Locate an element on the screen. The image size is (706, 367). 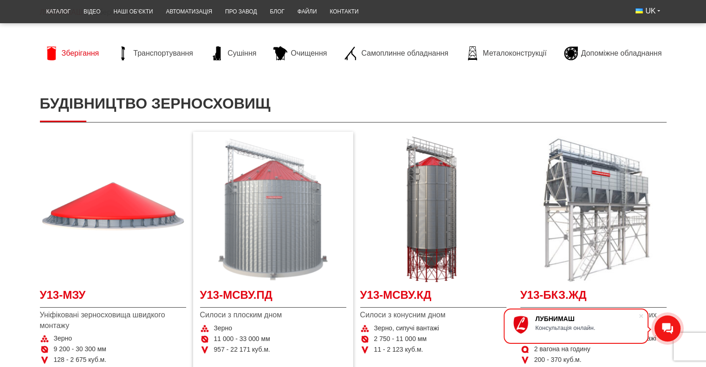
a: Контакти is located at coordinates (344, 12).